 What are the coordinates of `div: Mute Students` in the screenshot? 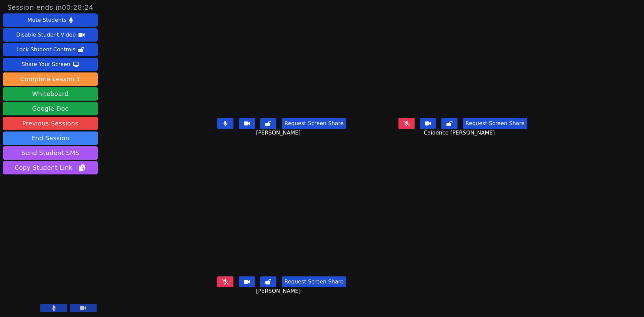 It's located at (47, 20).